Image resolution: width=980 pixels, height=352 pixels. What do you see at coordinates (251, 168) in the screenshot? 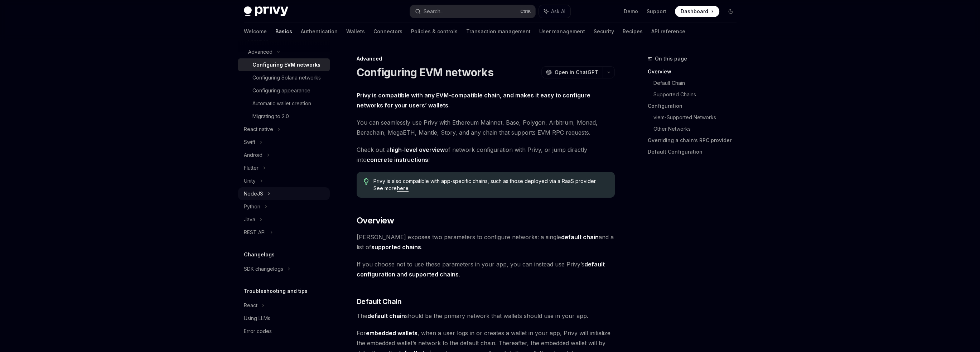
I see `div: Flutter` at bounding box center [251, 168].